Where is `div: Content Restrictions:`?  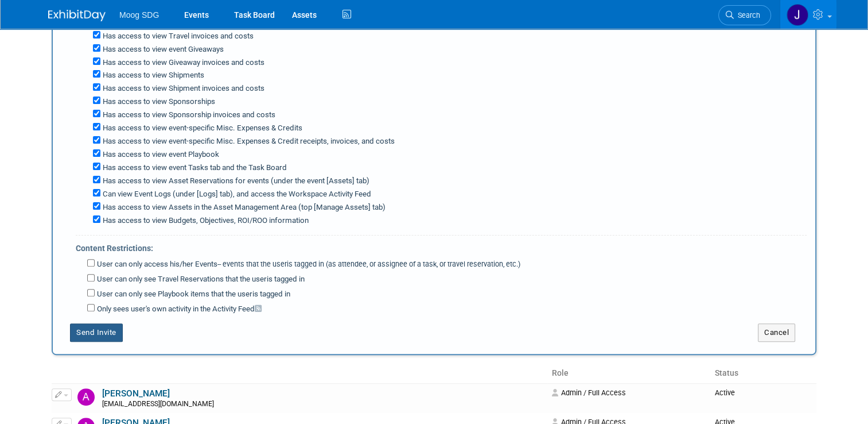
div: Content Restrictions: is located at coordinates (441, 246).